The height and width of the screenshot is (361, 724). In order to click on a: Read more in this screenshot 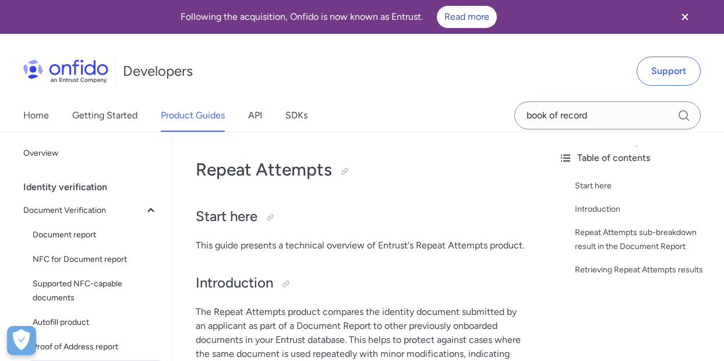, I will do `click(467, 17)`.